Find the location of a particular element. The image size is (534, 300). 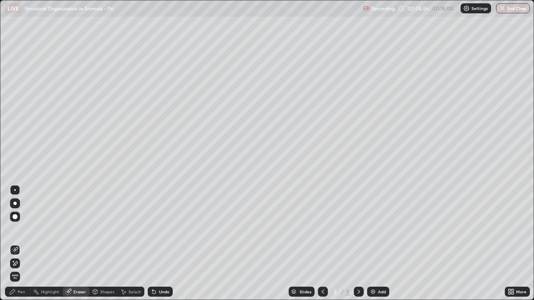

div: Highlight is located at coordinates (50, 292).